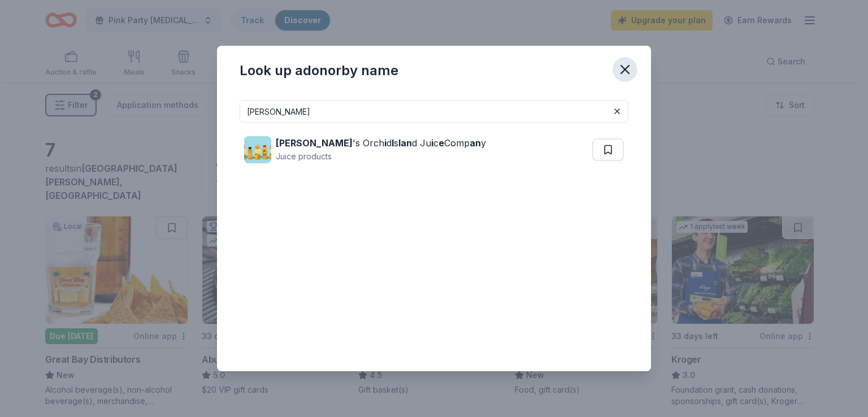  What do you see at coordinates (476, 143) in the screenshot?
I see `strong: an` at bounding box center [476, 143].